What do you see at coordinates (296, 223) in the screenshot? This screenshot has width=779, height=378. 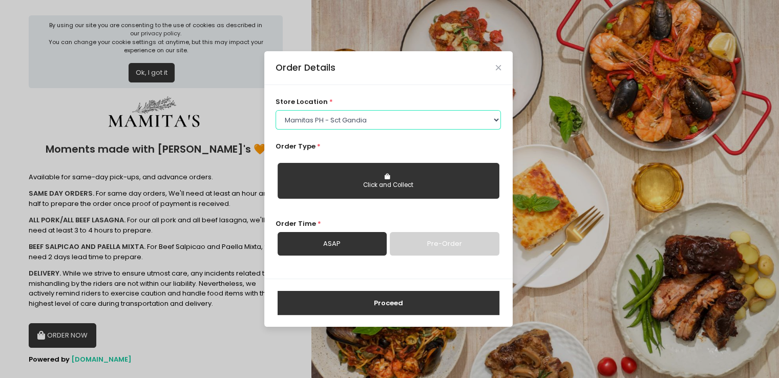 I see `span: Order Time` at bounding box center [296, 223].